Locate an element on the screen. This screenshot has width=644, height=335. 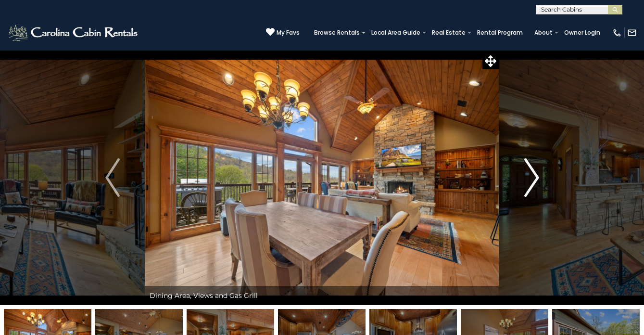
img: mail-regular-white.png is located at coordinates (632, 33).